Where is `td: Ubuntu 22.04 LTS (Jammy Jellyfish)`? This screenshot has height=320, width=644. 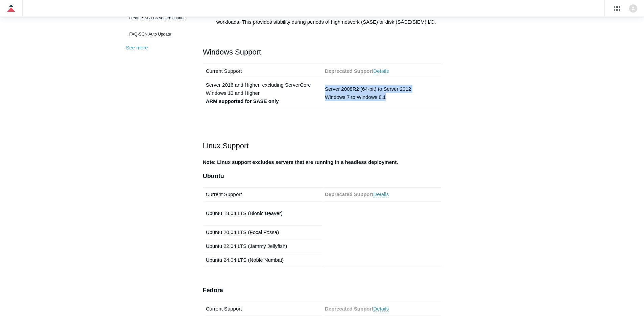 td: Ubuntu 22.04 LTS (Jammy Jellyfish) is located at coordinates (262, 246).